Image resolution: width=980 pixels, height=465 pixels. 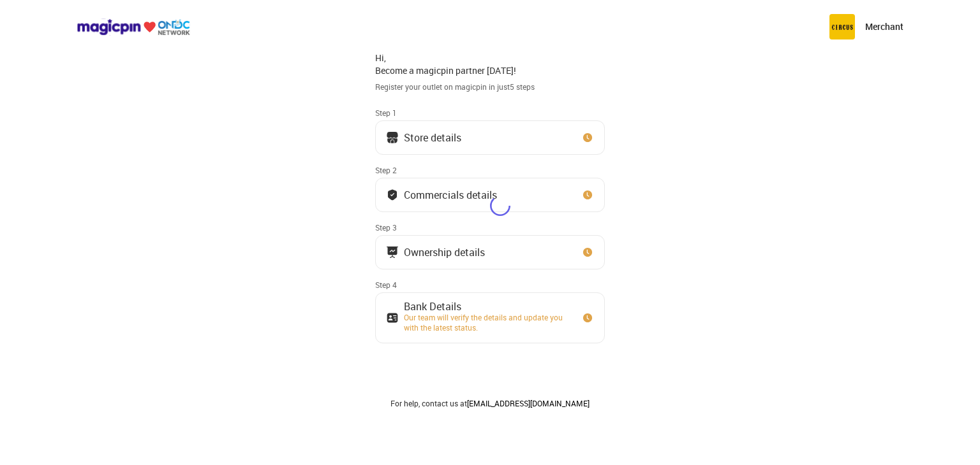 I want to click on div: Step 3, so click(x=490, y=227).